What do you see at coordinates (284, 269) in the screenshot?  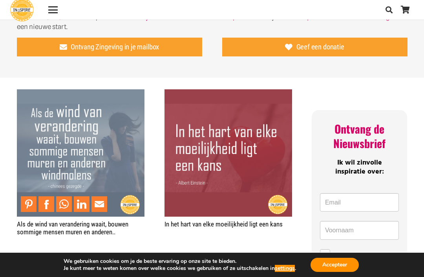 I see `button: settings` at bounding box center [284, 269].